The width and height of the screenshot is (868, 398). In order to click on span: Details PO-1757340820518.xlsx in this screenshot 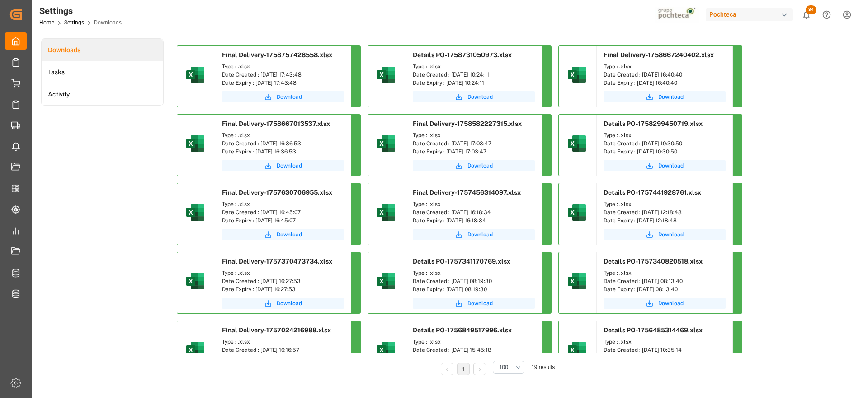, I will do `click(653, 261)`.